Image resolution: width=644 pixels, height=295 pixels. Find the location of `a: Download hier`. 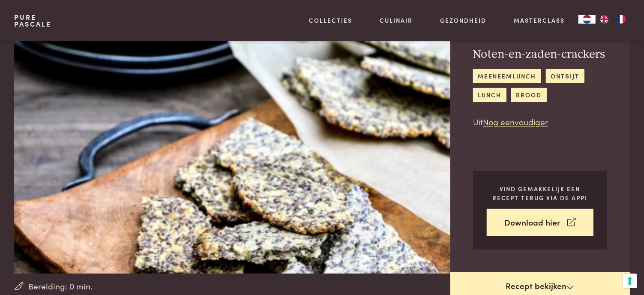

a: Download hier is located at coordinates (540, 222).